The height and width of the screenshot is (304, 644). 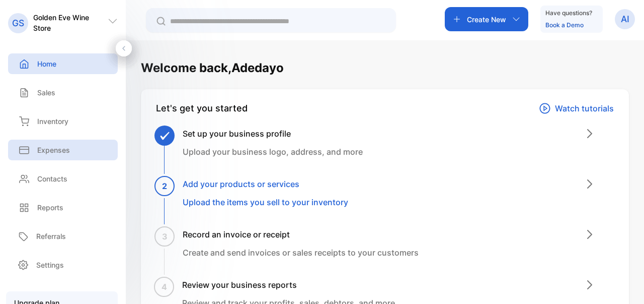 I want to click on h3: Review your business reports, so click(x=289, y=284).